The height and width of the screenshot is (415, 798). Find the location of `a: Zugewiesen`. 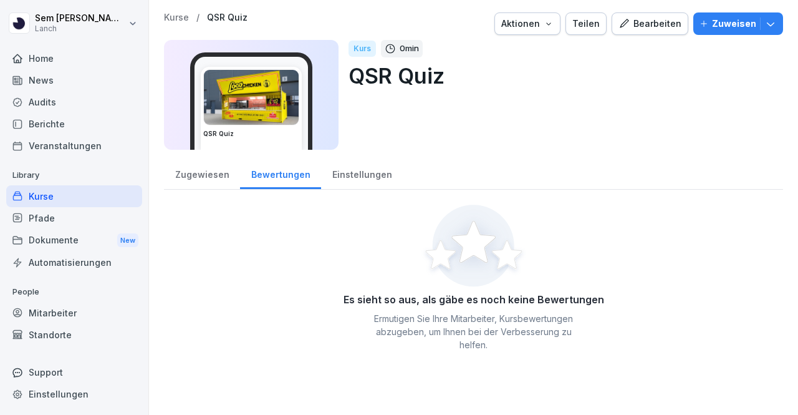

a: Zugewiesen is located at coordinates (202, 173).